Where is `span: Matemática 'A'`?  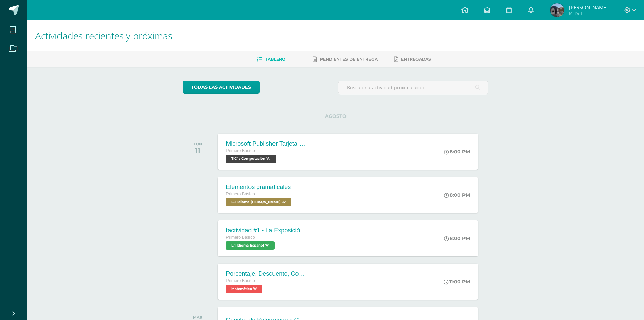
span: Matemática 'A' is located at coordinates (244, 289).